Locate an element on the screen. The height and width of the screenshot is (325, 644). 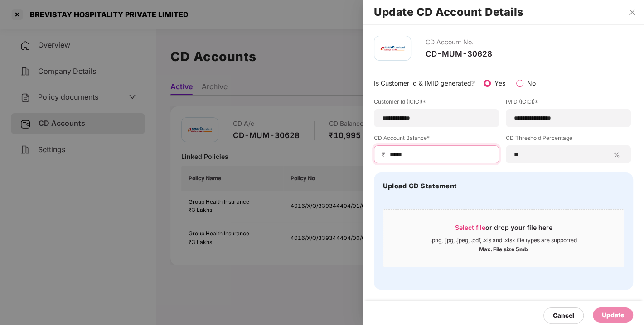
div: .png, .jpg, .jpeg, .pdf, .xls and .xlsx file types are supported is located at coordinates (503, 240).